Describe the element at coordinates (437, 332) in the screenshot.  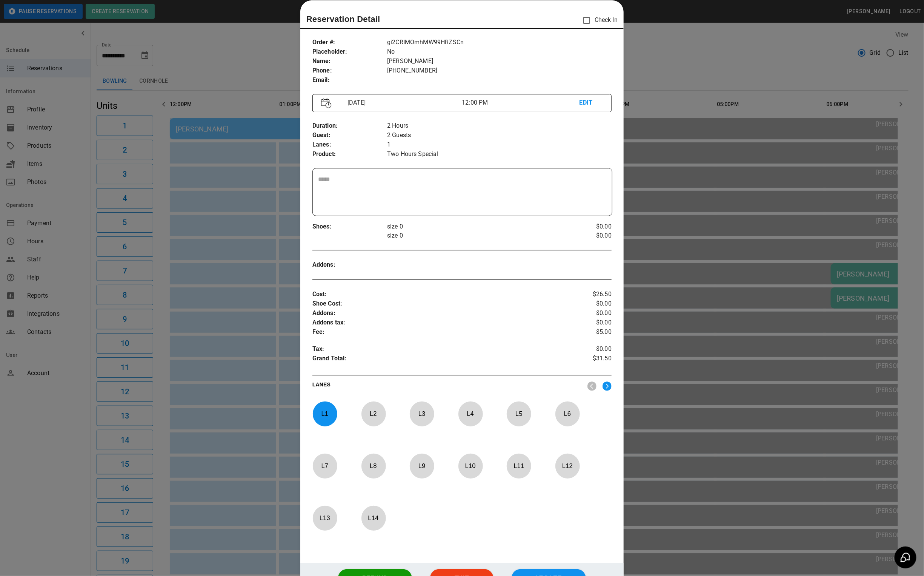
I see `p: Fee :` at that location.